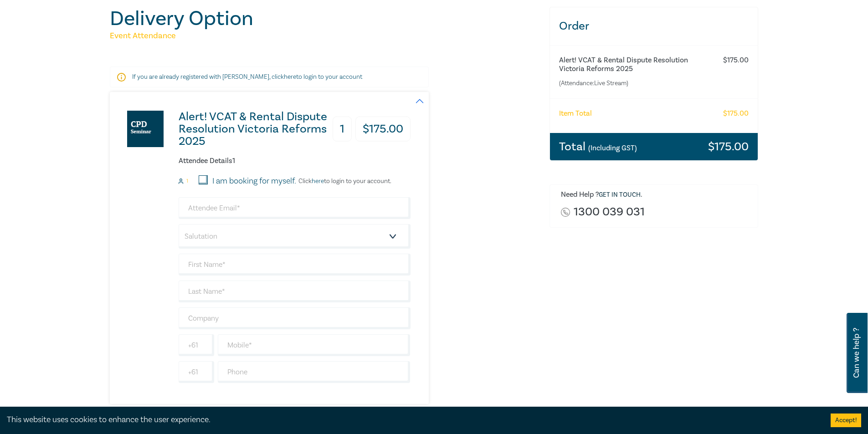  I want to click on input: Mobile*, so click(314, 345).